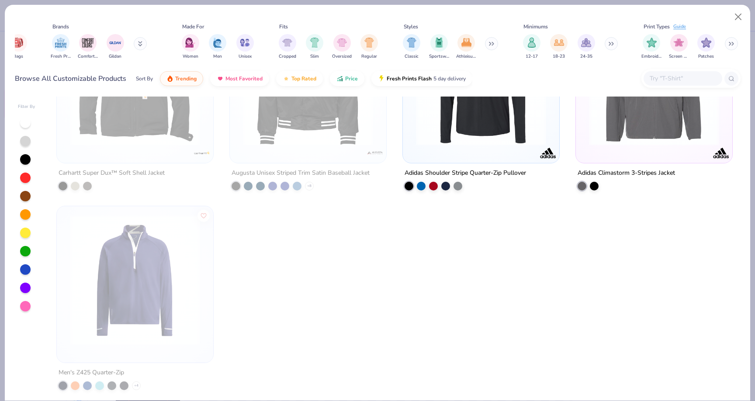  What do you see at coordinates (411, 42) in the screenshot?
I see `img: Classic Image` at bounding box center [411, 42].